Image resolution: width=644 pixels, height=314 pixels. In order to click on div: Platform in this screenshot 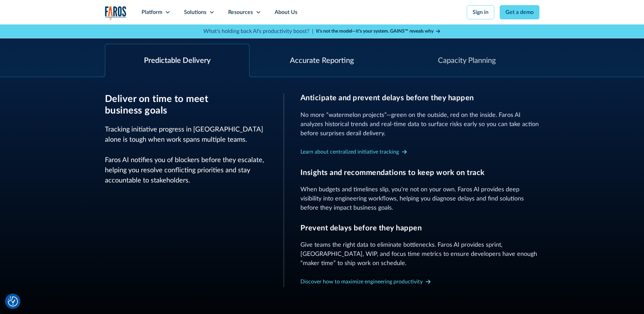, I will do `click(151, 12)`.